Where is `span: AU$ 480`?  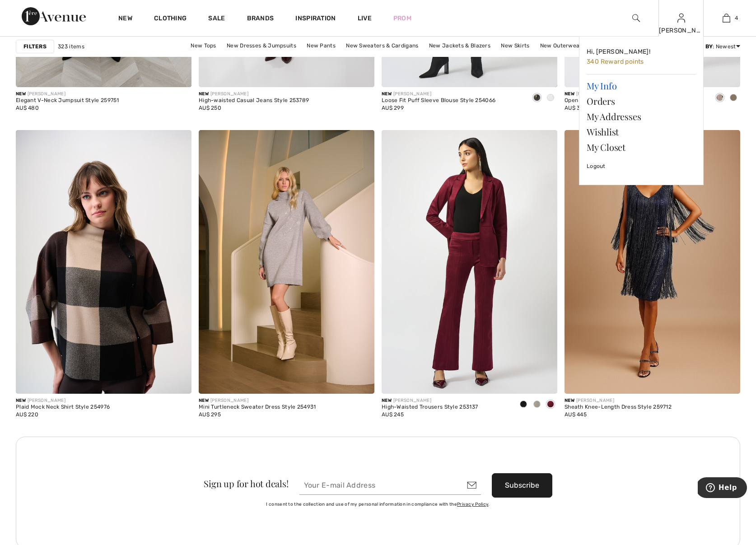
span: AU$ 480 is located at coordinates (27, 108).